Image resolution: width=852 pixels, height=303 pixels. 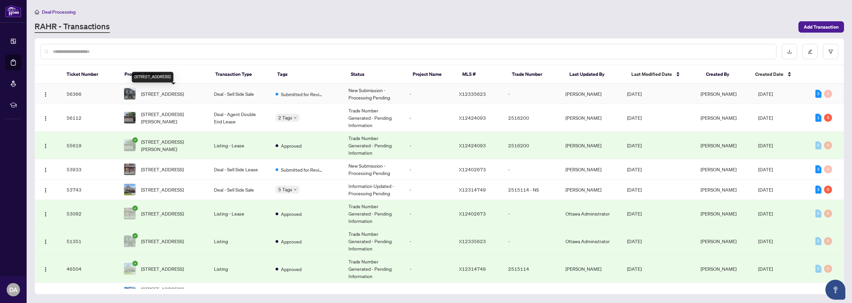 What do you see at coordinates (818, 118) in the screenshot?
I see `div: 1` at bounding box center [818, 118].